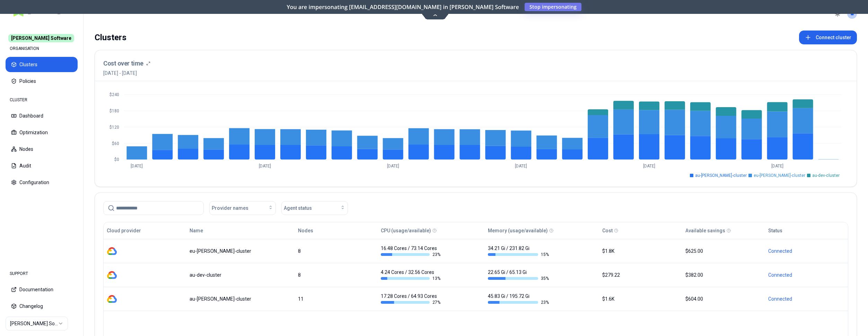  What do you see at coordinates (124, 63) in the screenshot?
I see `h3: Cost over time` at bounding box center [124, 63].